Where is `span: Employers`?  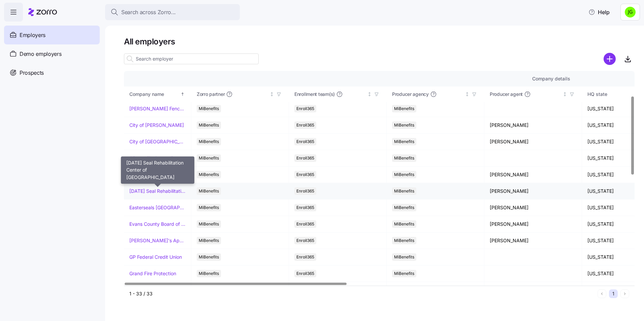 span: Employers is located at coordinates (33, 35).